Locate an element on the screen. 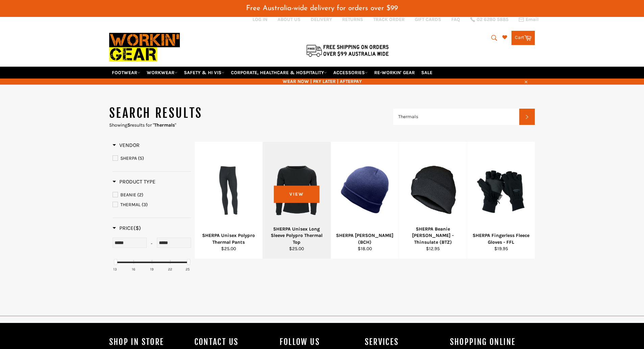 The image size is (644, 349). div: SHERPA Fingerless Fleece Gloves - FFL is located at coordinates (501, 238).